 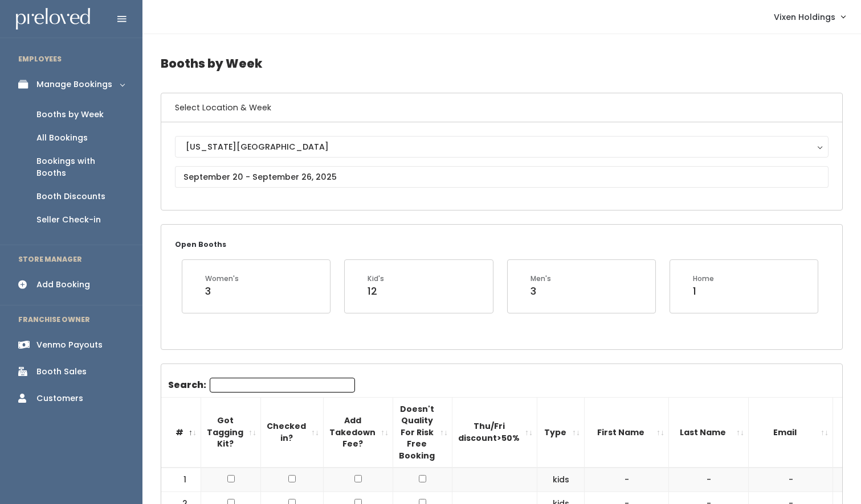 What do you see at coordinates (703, 279) in the screenshot?
I see `div: Home` at bounding box center [703, 279].